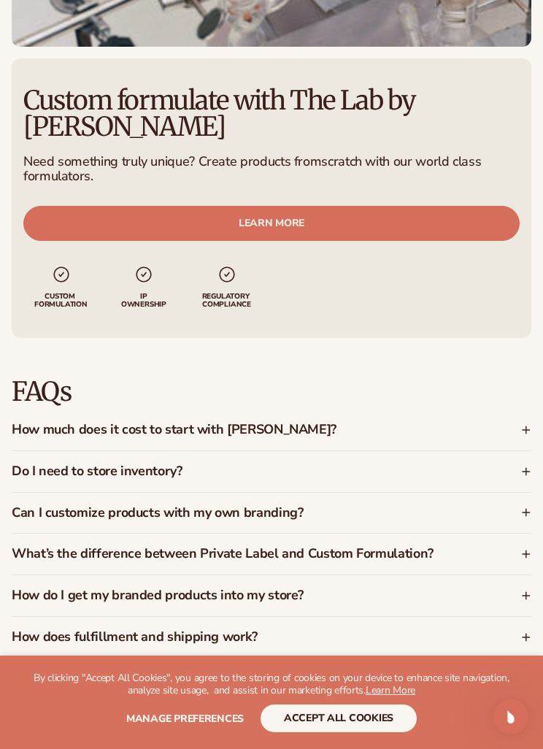  What do you see at coordinates (23, 20) in the screenshot?
I see `button: go back` at bounding box center [23, 20].